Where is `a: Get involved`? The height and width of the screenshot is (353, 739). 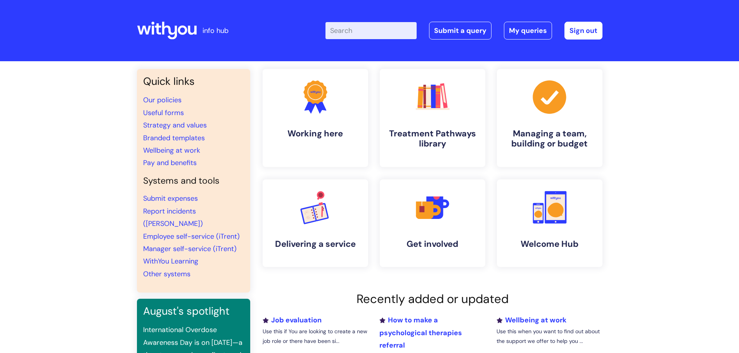
a: Get involved is located at coordinates (433, 223).